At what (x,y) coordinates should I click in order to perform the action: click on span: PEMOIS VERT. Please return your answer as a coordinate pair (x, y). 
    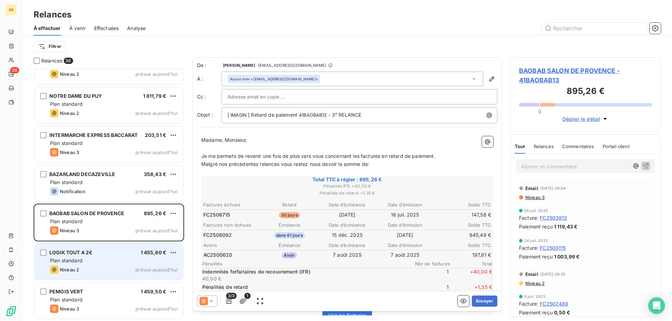
    Looking at the image, I should click on (66, 292).